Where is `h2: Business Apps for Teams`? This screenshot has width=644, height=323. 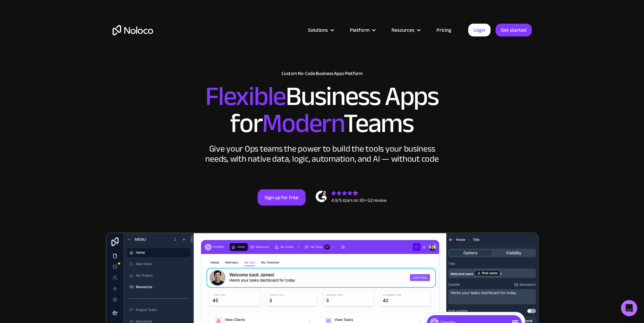 h2: Business Apps for Teams is located at coordinates (322, 110).